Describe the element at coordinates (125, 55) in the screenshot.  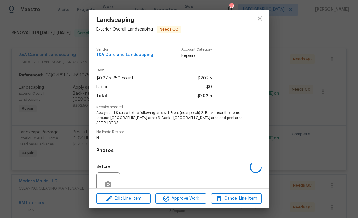
I see `span: J&A Care and Landscaping` at that location.